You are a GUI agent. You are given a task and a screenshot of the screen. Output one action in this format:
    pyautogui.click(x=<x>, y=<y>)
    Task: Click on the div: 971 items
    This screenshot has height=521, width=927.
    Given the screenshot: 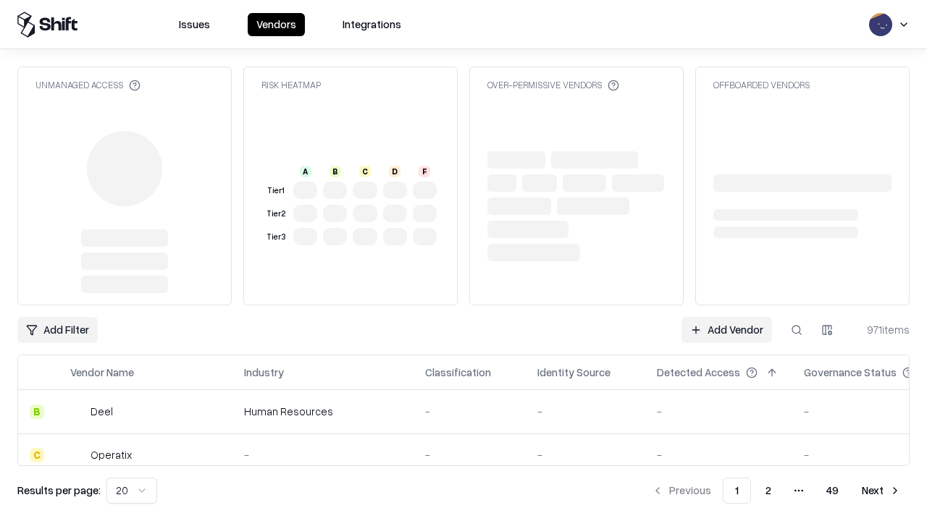 What is the action you would take?
    pyautogui.click(x=880, y=329)
    